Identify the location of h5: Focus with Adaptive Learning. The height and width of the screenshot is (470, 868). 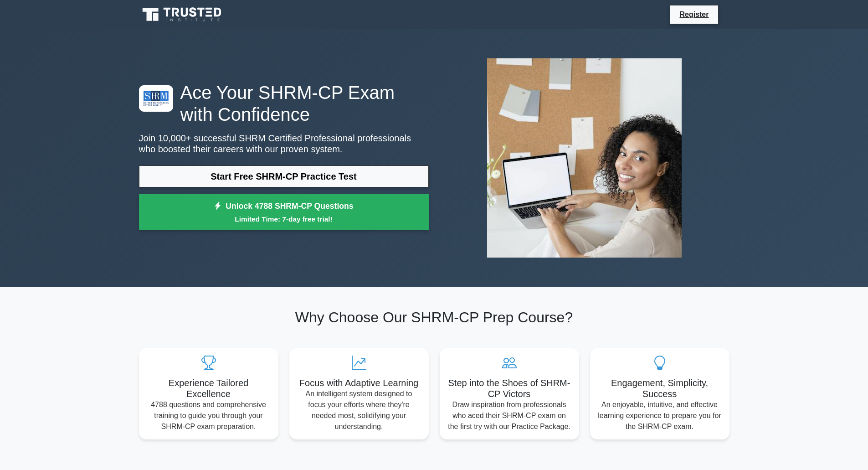
(359, 383).